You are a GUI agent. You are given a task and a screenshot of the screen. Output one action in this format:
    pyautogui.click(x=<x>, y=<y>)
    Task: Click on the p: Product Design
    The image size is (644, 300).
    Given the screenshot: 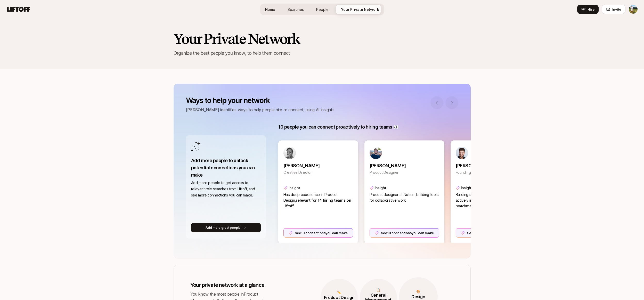 What is the action you would take?
    pyautogui.click(x=339, y=298)
    